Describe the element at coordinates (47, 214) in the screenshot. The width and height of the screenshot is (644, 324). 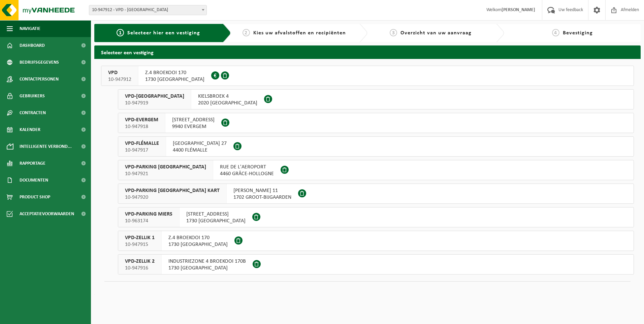
I see `span: Acceptatievoorwaarden` at that location.